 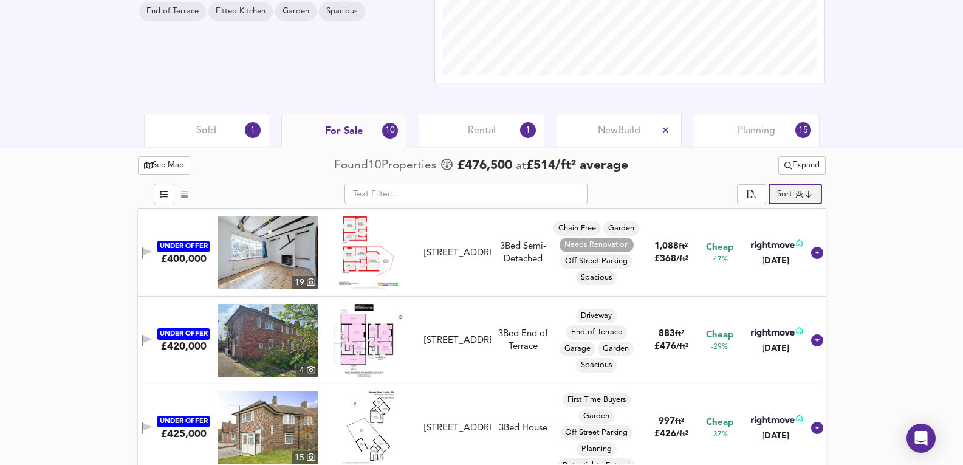 I want to click on input: Text Filter..., so click(x=466, y=194).